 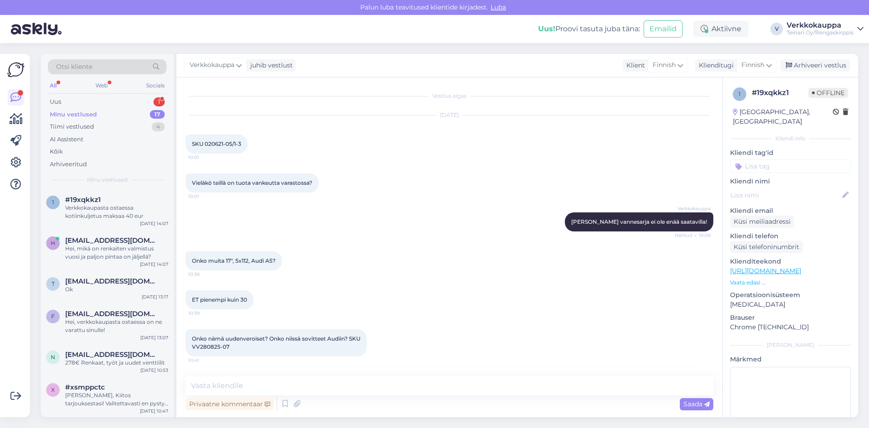 What do you see at coordinates (53, 316) in the screenshot?
I see `span: f` at bounding box center [53, 316].